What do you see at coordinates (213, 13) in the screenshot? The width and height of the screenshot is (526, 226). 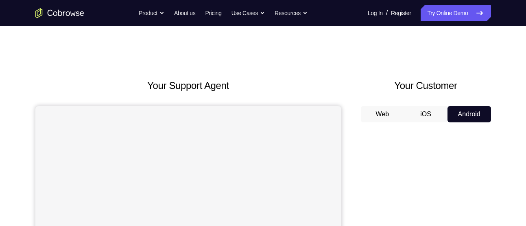 I see `a: Pricing` at bounding box center [213, 13].